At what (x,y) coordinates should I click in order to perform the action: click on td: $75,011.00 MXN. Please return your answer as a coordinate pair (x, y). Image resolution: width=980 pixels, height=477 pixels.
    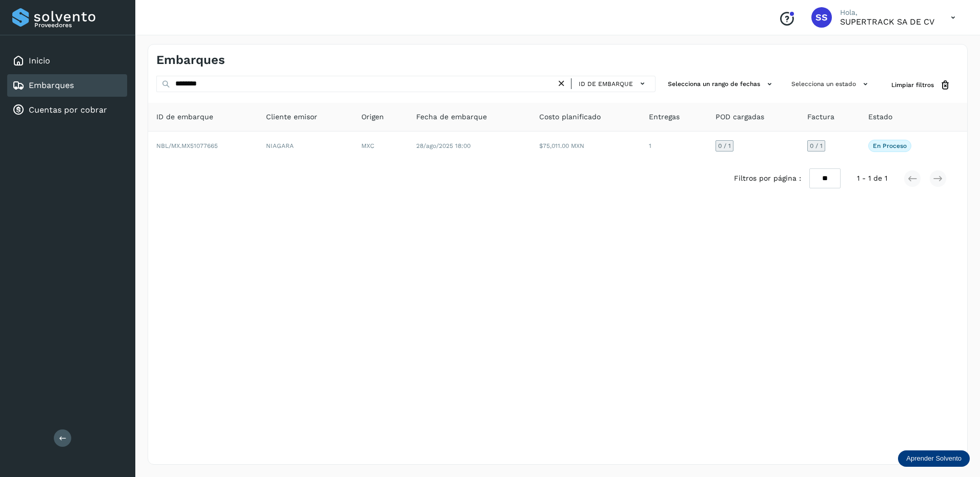
    Looking at the image, I should click on (586, 146).